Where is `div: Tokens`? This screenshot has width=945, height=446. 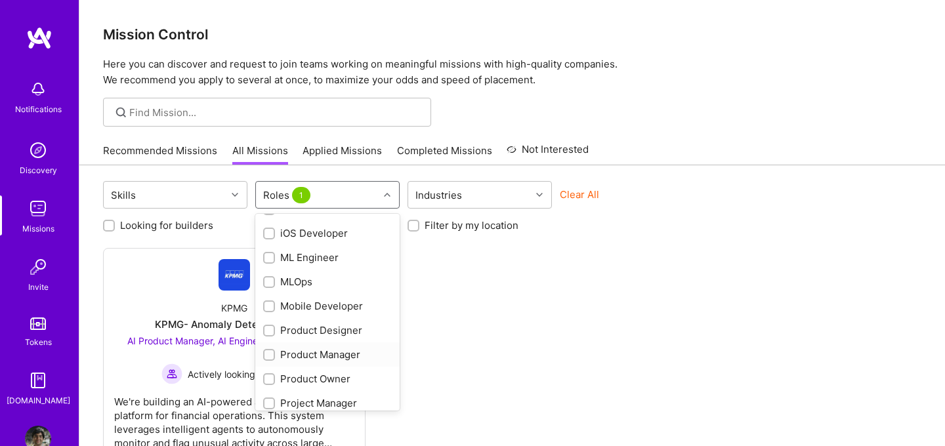
div: Tokens is located at coordinates (38, 342).